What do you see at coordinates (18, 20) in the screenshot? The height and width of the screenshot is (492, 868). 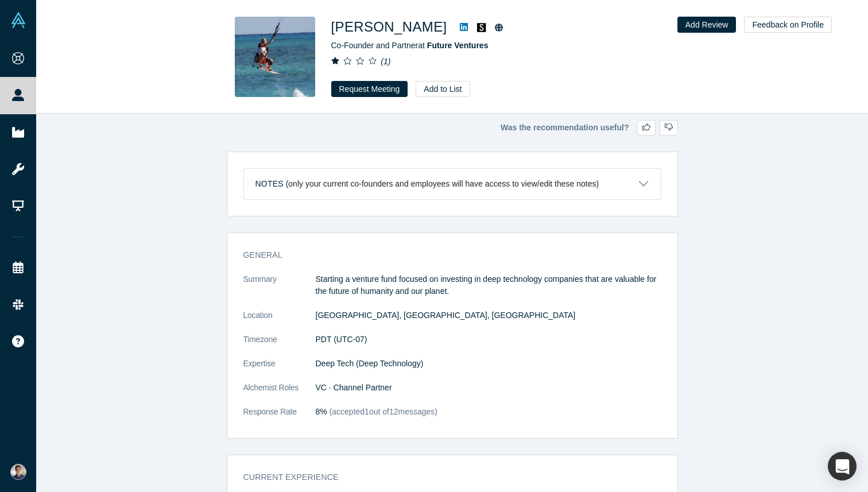 I see `img: Alchemist Vault Logo` at bounding box center [18, 20].